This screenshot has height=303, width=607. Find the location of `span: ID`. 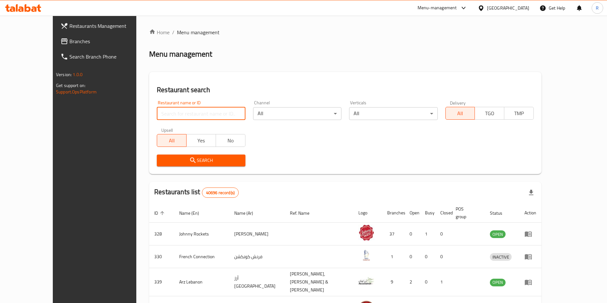

span: ID is located at coordinates (160, 213).